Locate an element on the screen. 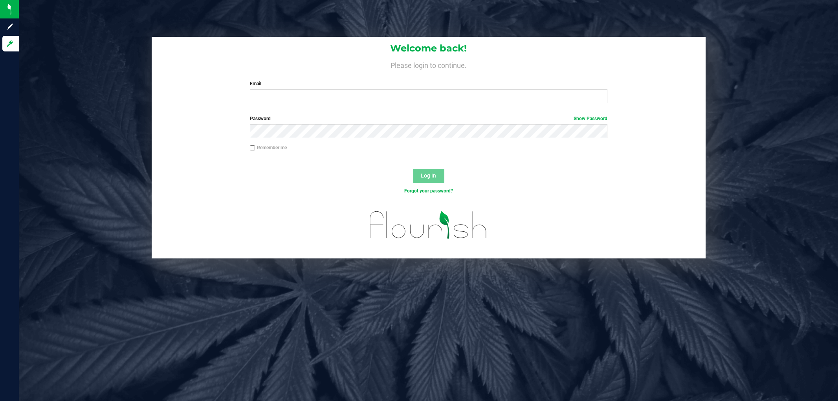 The image size is (838, 401). label: Remember me is located at coordinates (268, 148).